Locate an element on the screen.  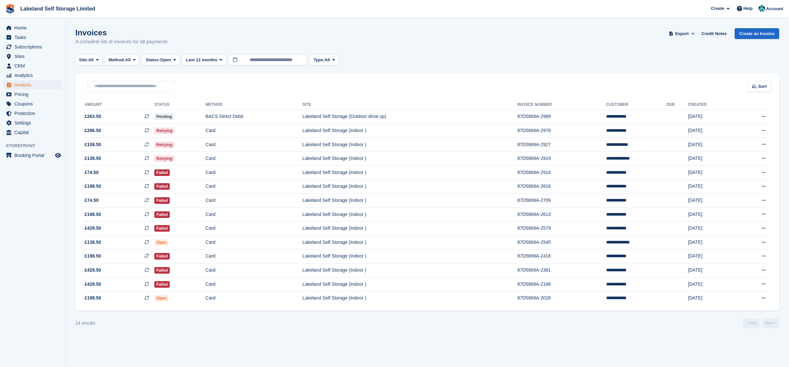
td: 87D5869A-2381 is located at coordinates (561, 270).